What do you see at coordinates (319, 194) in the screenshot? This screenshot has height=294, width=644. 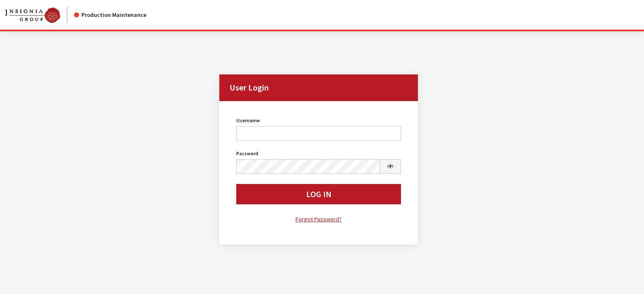 I see `button: Log In` at bounding box center [319, 194].